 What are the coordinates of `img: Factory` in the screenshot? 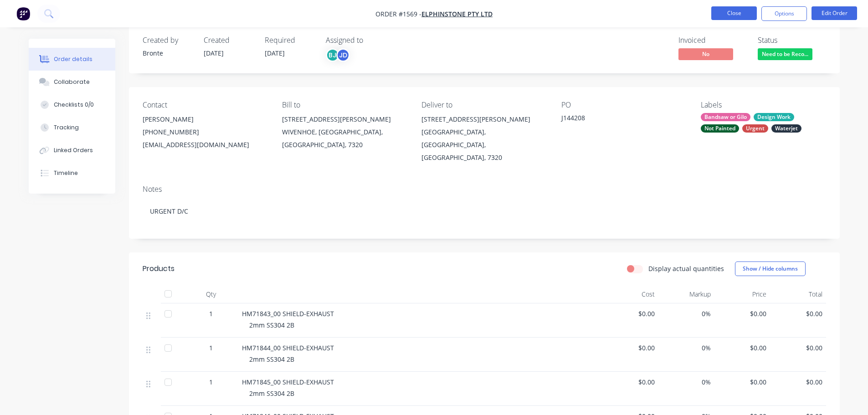 It's located at (23, 13).